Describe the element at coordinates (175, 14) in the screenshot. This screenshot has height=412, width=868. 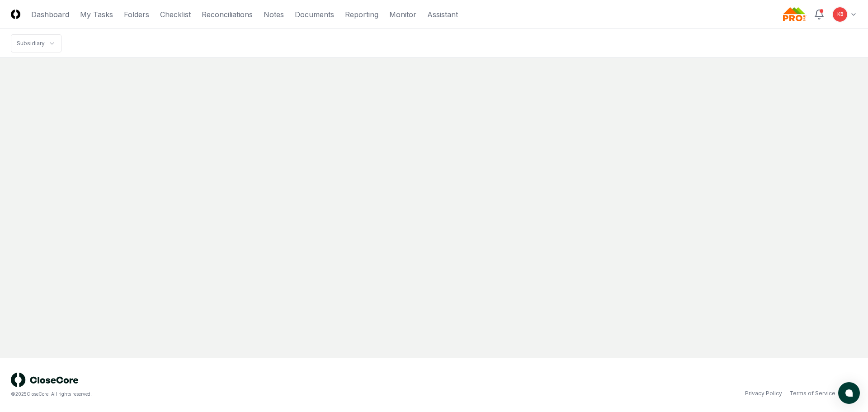
I see `a: Checklist` at that location.